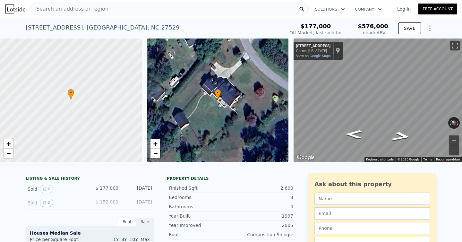  I want to click on div: Sale, so click(145, 221).